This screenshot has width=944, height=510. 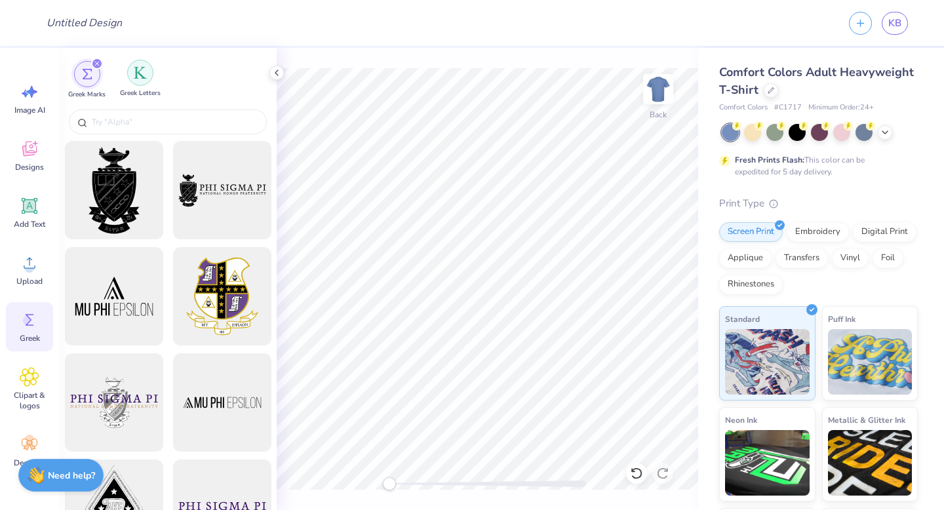 What do you see at coordinates (30, 224) in the screenshot?
I see `span: Add Text` at bounding box center [30, 224].